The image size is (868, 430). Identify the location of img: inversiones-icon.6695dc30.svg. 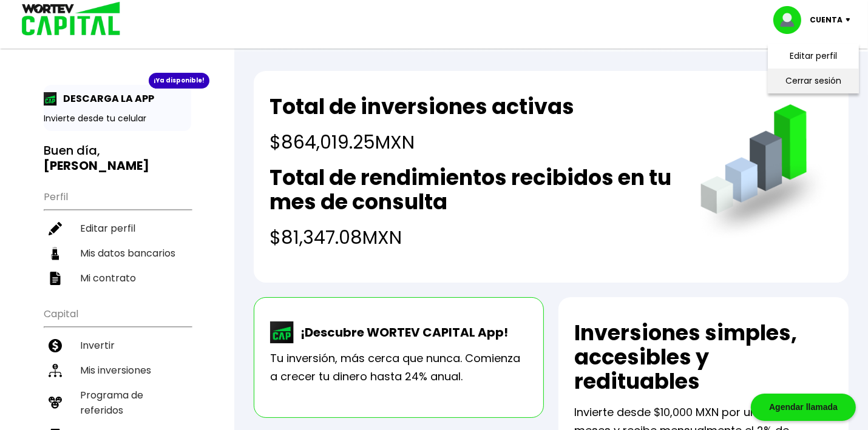
(55, 371).